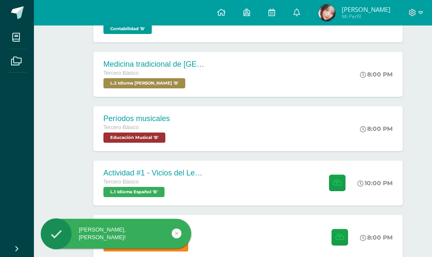 This screenshot has width=432, height=257. Describe the element at coordinates (366, 16) in the screenshot. I see `span: Mi Perfil` at that location.